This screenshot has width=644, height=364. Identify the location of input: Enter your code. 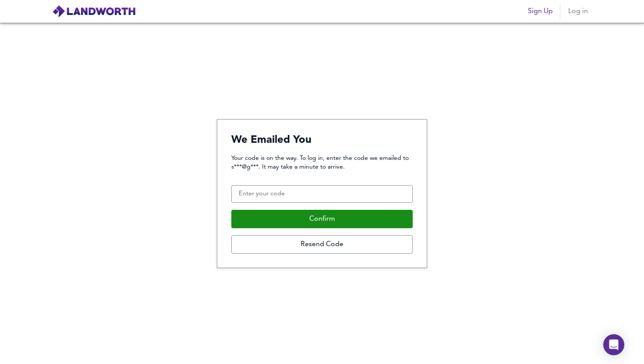
(322, 194).